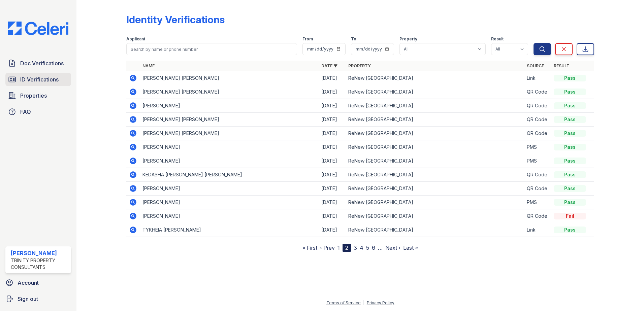  I want to click on a: 6, so click(374, 248).